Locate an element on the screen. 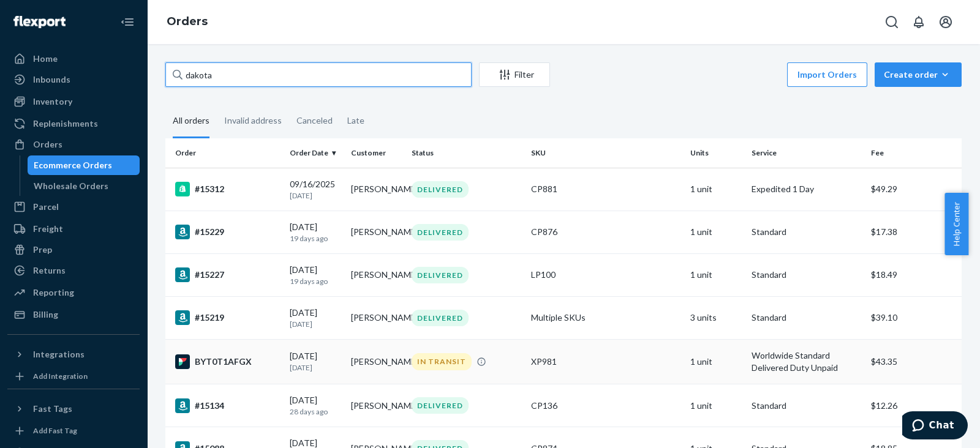 This screenshot has height=448, width=980. div: Replenishments is located at coordinates (65, 124).